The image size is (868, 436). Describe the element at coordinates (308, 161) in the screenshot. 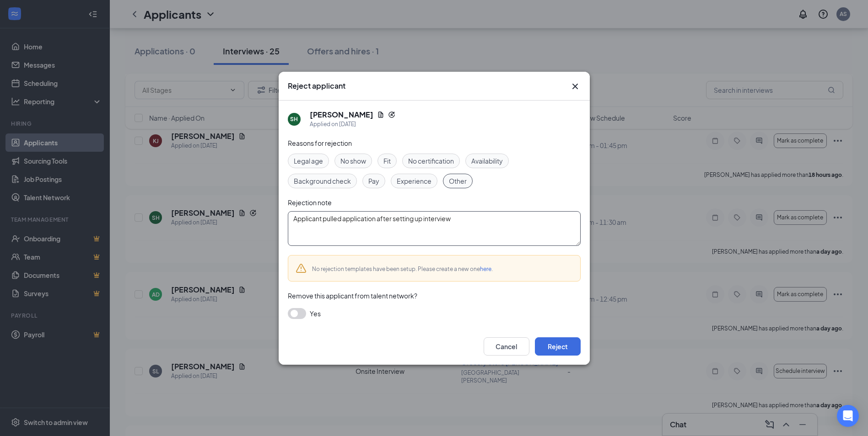

I see `span: Legal age` at that location.